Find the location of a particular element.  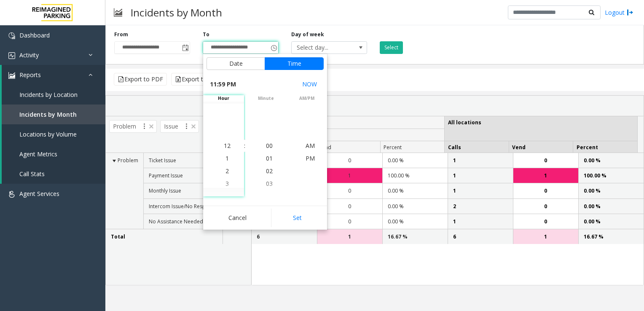

button: Set is located at coordinates (297, 218).